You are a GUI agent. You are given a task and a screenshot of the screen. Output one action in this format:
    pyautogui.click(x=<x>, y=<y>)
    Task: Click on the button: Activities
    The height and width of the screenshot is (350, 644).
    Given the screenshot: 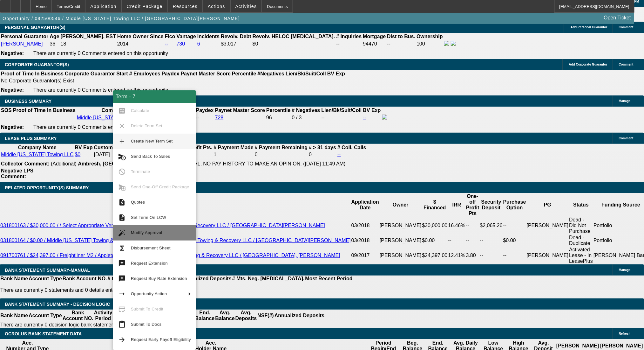 What is the action you would take?
    pyautogui.click(x=246, y=7)
    